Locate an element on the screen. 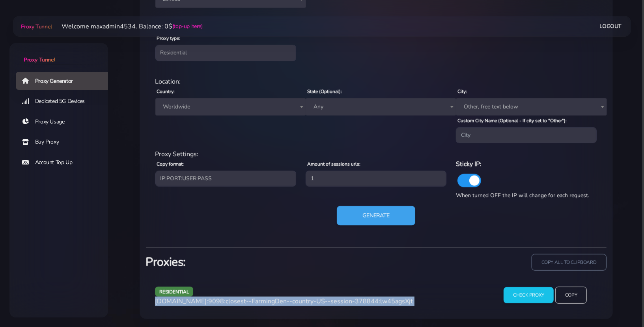 The width and height of the screenshot is (644, 327). label: Country: is located at coordinates (166, 91).